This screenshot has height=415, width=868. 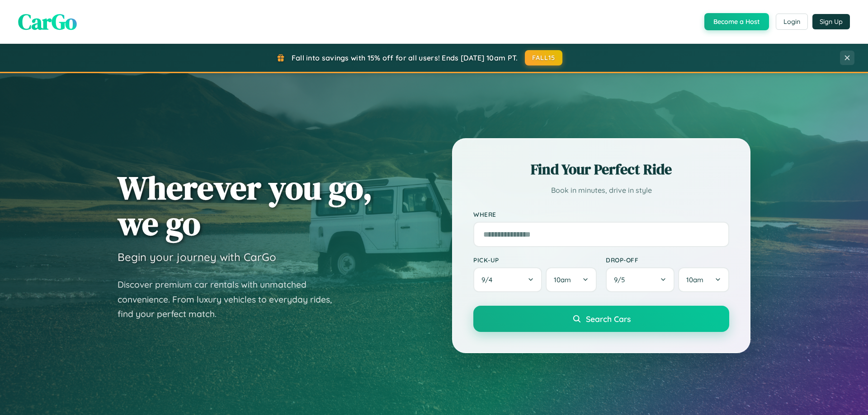 I want to click on button: 9/5, so click(x=640, y=280).